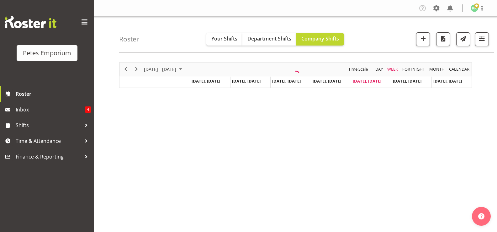  What do you see at coordinates (49, 141) in the screenshot?
I see `span: Time & Attendance` at bounding box center [49, 141].